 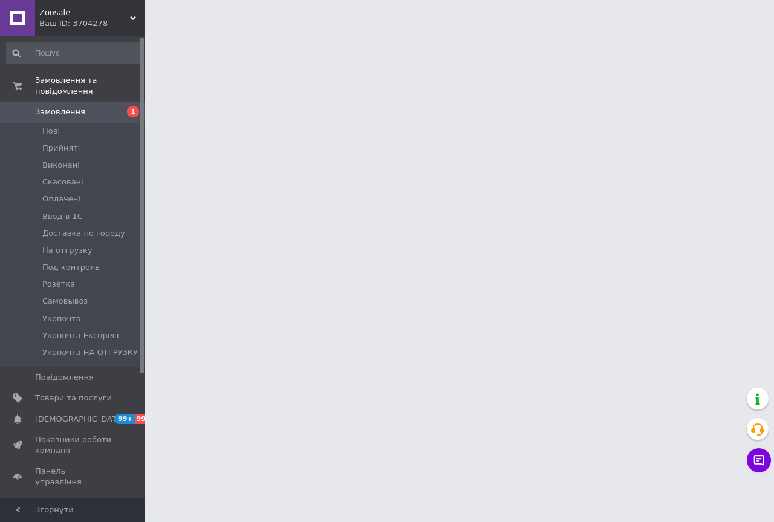 What do you see at coordinates (65, 301) in the screenshot?
I see `span: Самовывоз` at bounding box center [65, 301].